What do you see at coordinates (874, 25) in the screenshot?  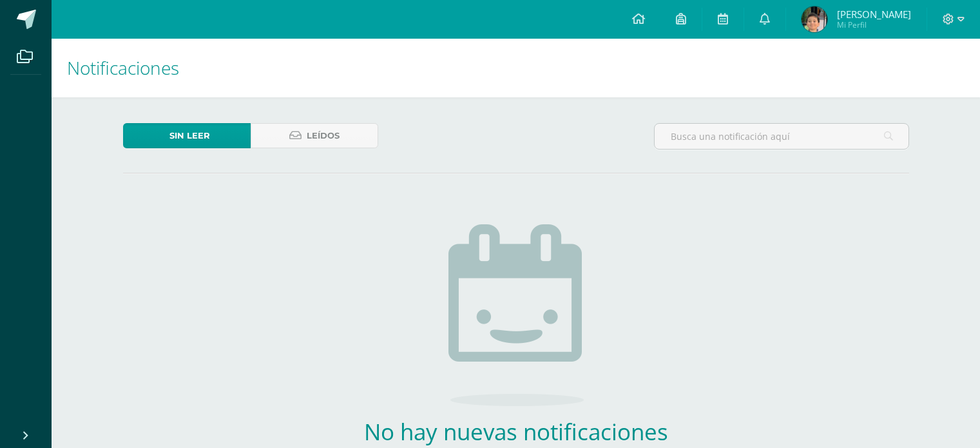 I see `span: Mi Perfil` at bounding box center [874, 25].